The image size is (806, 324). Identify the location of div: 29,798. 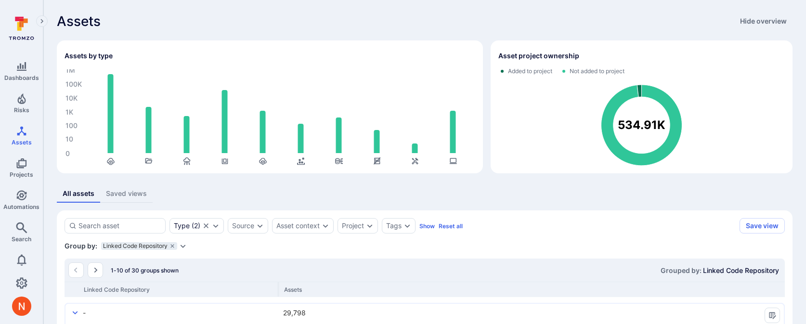
(307, 312).